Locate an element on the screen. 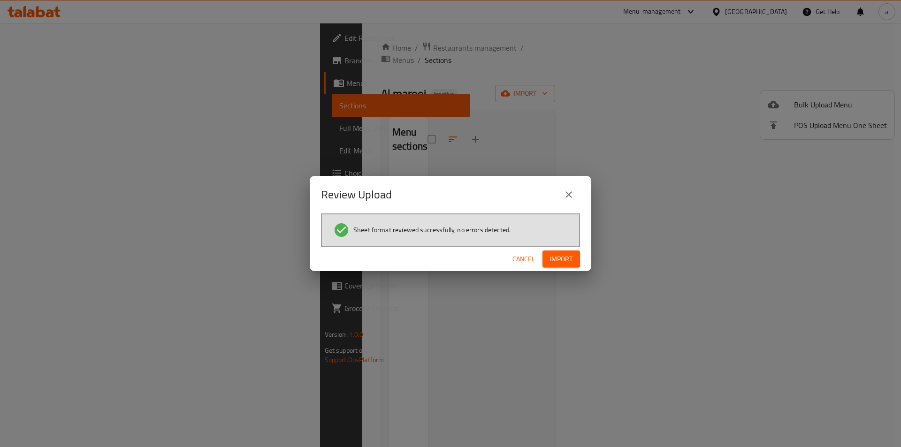 Image resolution: width=901 pixels, height=447 pixels. span: Cancel is located at coordinates (524, 259).